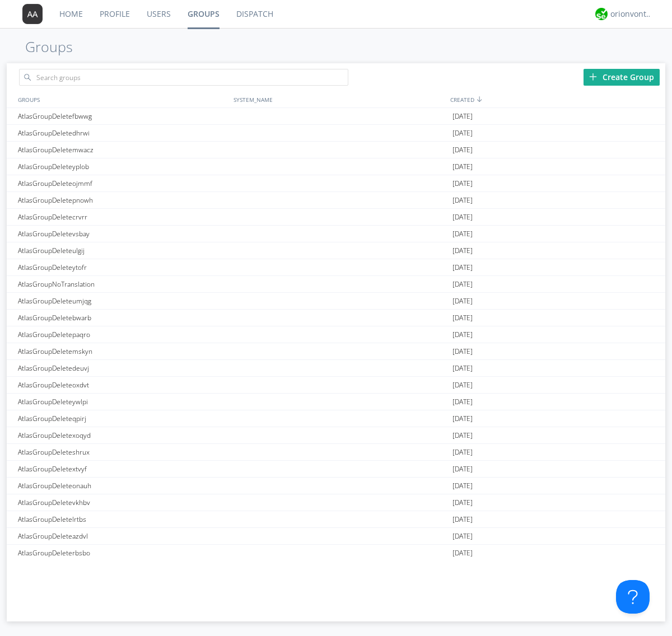  What do you see at coordinates (123, 183) in the screenshot?
I see `div: AtlasGroupDeleteojmmf` at bounding box center [123, 183].